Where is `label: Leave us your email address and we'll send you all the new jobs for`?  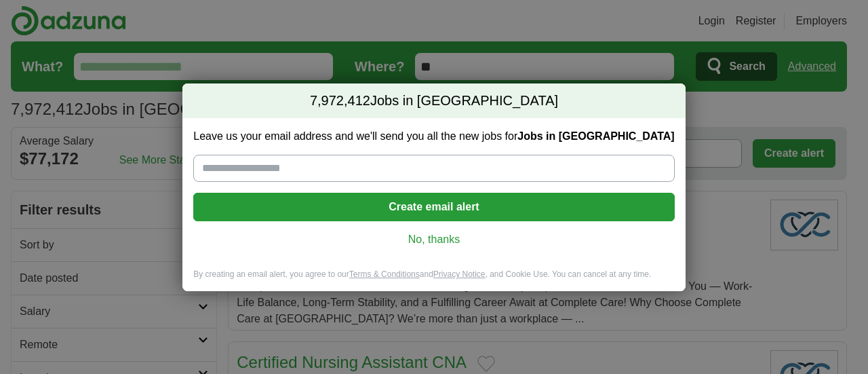
label: Leave us your email address and we'll send you all the new jobs for is located at coordinates (433, 137).